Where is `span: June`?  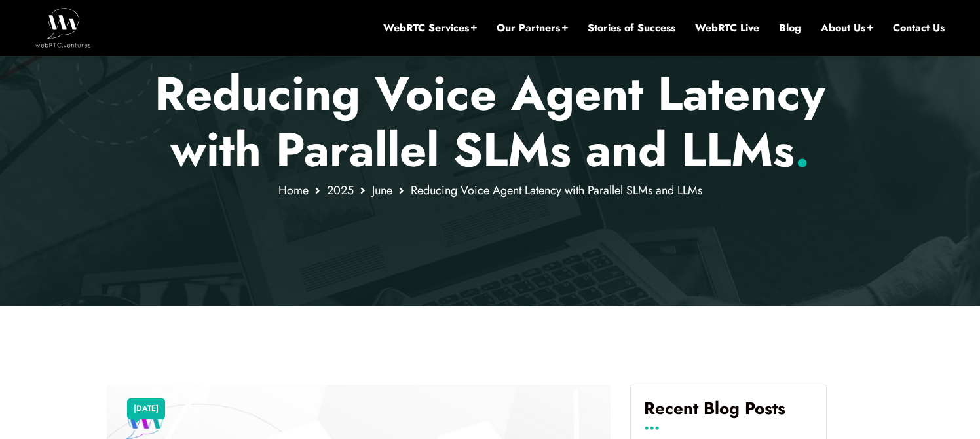 span: June is located at coordinates (382, 190).